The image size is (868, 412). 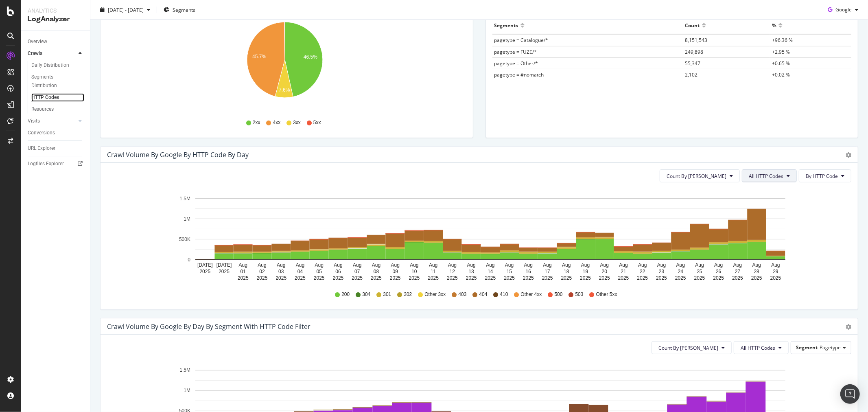 I want to click on span: pagetype = Catalogue/*, so click(x=521, y=40).